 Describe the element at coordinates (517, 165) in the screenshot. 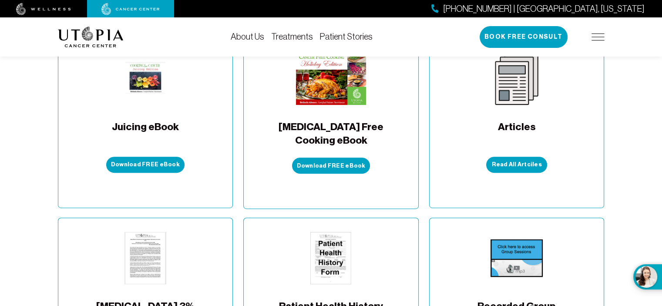

I see `a: Read All Artciles` at that location.